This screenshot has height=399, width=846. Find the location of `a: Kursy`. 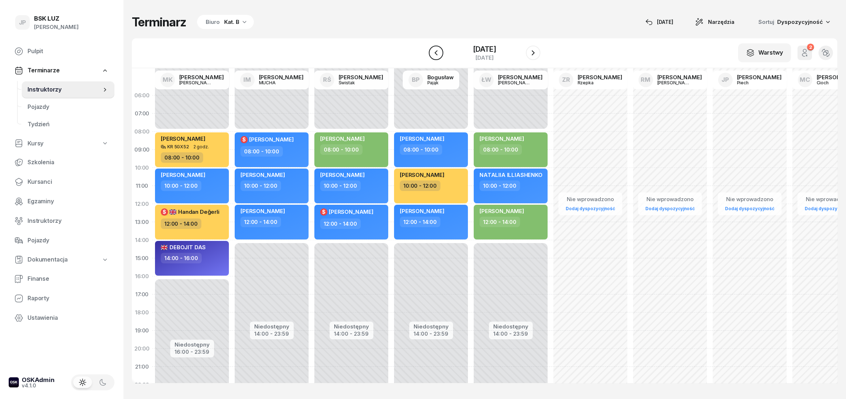

a: Kursy is located at coordinates (62, 144).